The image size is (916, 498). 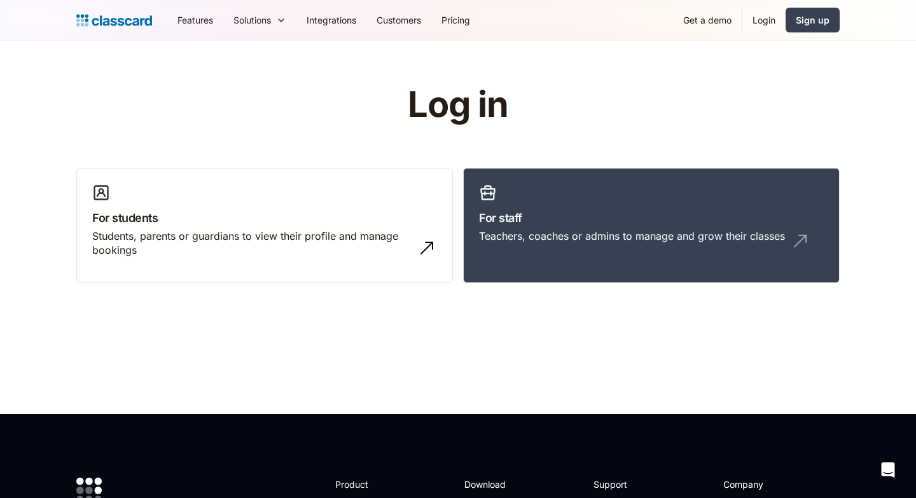 I want to click on a: Sign up, so click(x=812, y=20).